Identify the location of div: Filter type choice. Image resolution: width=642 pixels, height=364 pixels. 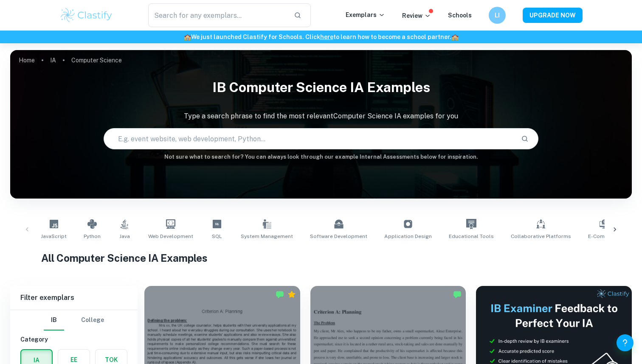
(74, 320).